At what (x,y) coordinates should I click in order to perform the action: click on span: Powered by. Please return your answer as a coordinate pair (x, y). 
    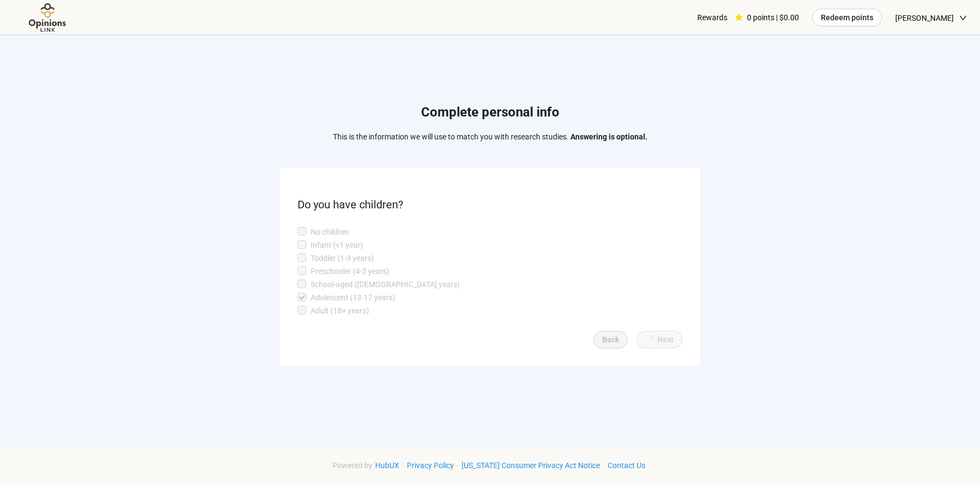
    Looking at the image, I should click on (353, 465).